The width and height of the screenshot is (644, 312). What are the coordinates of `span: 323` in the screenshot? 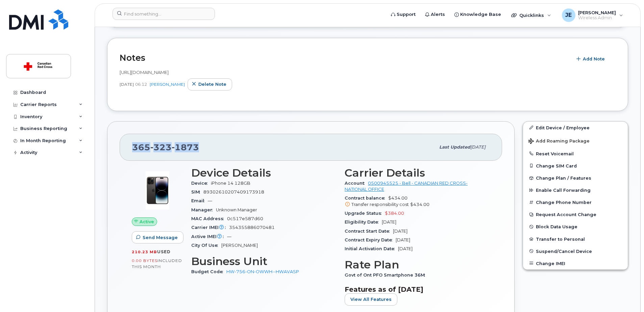 It's located at (161, 147).